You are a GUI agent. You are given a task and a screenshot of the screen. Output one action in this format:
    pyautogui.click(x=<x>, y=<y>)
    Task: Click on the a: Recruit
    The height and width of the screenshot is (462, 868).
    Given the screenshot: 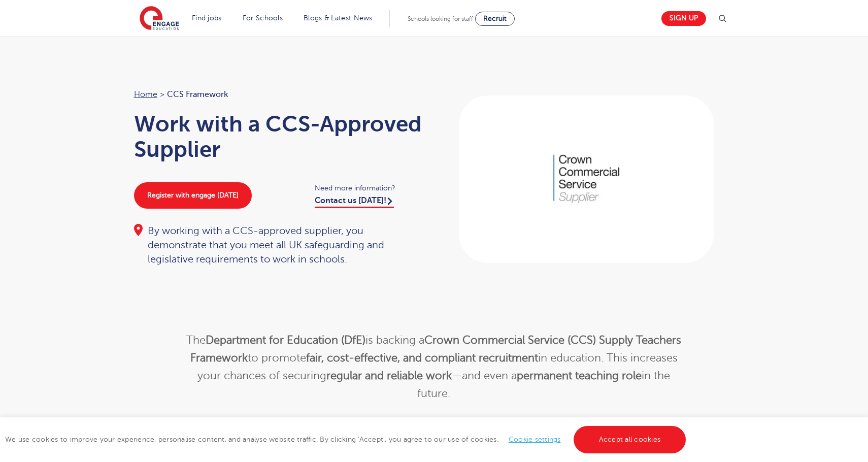 What is the action you would take?
    pyautogui.click(x=495, y=19)
    